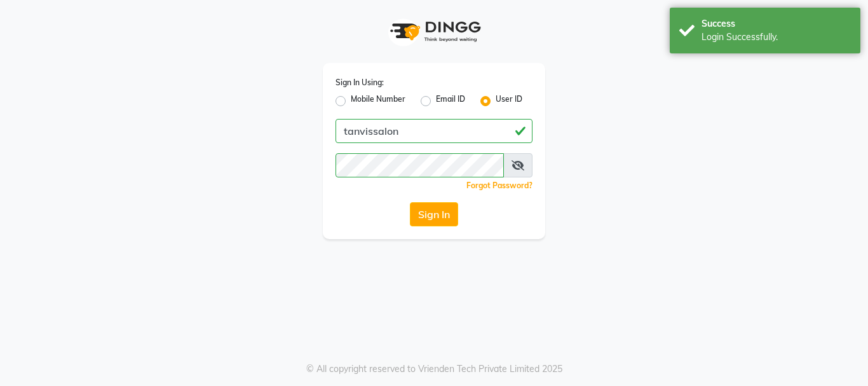  What do you see at coordinates (434, 215) in the screenshot?
I see `button: Sign In` at bounding box center [434, 215].